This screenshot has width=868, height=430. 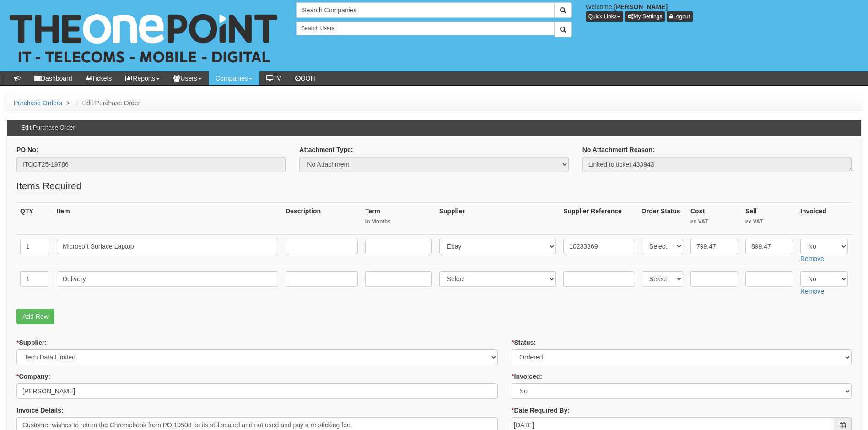 I want to click on a: Tickets, so click(x=99, y=78).